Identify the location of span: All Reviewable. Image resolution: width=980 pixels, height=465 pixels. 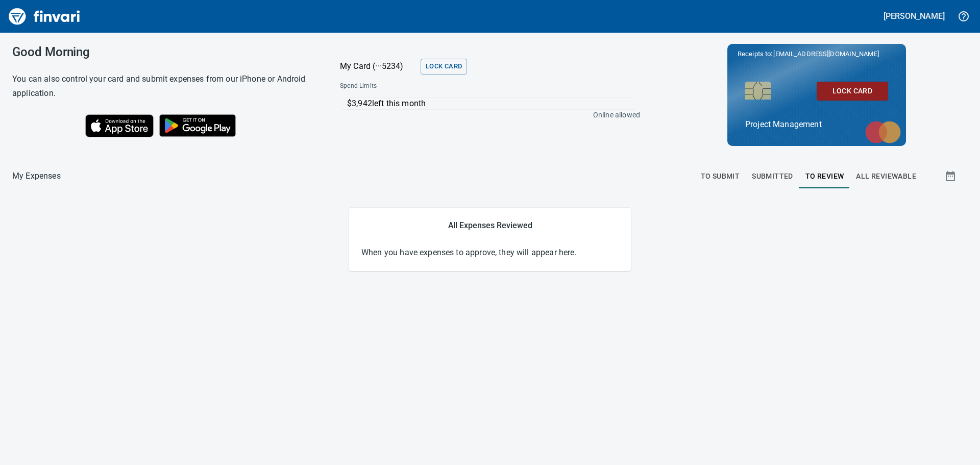
(886, 176).